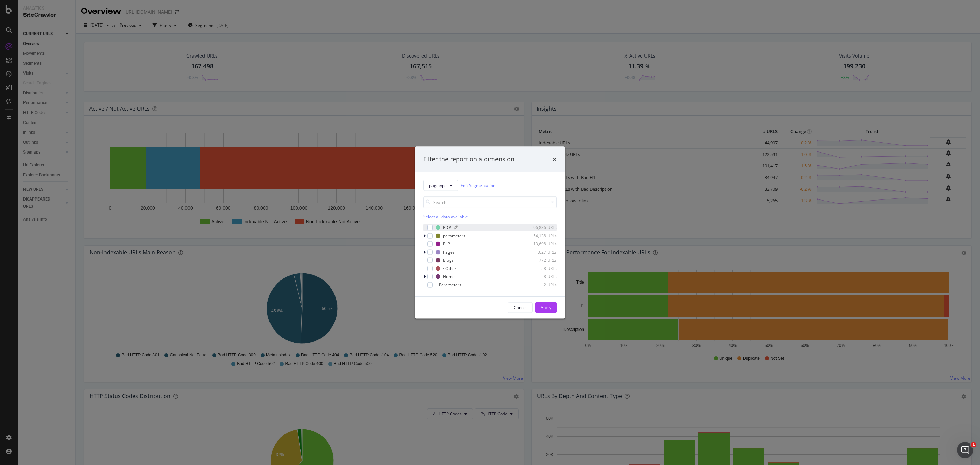  Describe the element at coordinates (478, 185) in the screenshot. I see `a: Edit Segmentation` at that location.